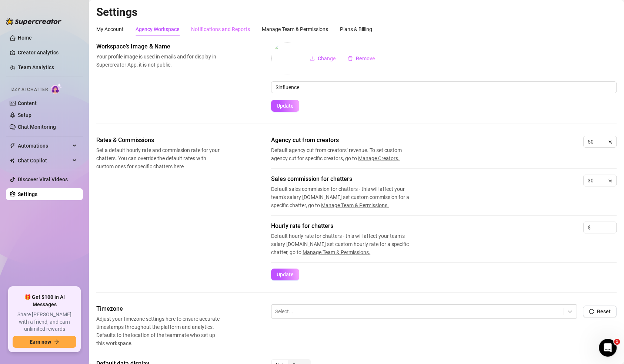  Describe the element at coordinates (13, 146) in the screenshot. I see `span: thunderbolt` at that location.